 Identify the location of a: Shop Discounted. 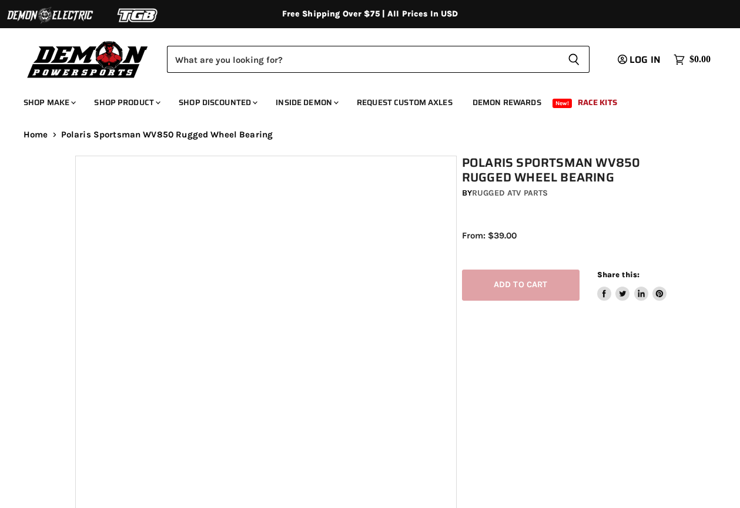
(217, 102).